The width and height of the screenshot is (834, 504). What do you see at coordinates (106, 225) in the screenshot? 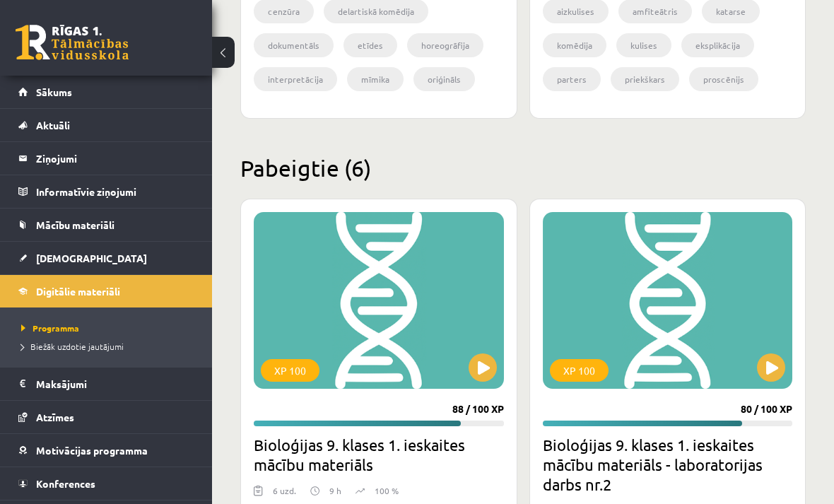
I see `a: Mācību materiāli` at bounding box center [106, 225].